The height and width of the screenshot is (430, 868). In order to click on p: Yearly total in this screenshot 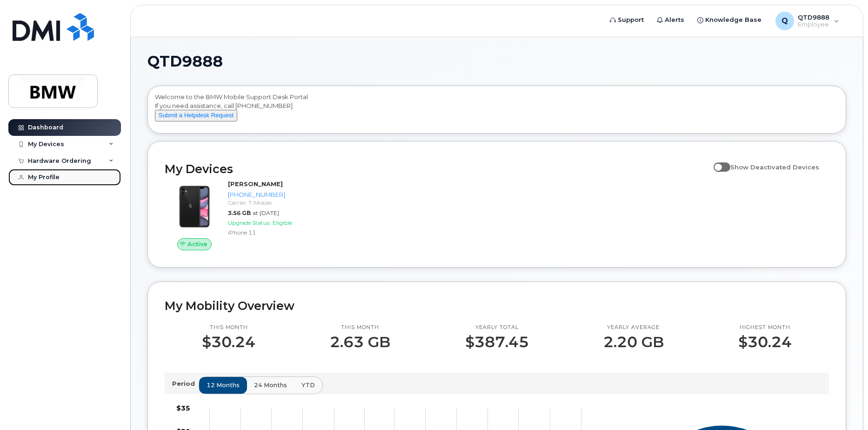, I will do `click(496, 328)`.